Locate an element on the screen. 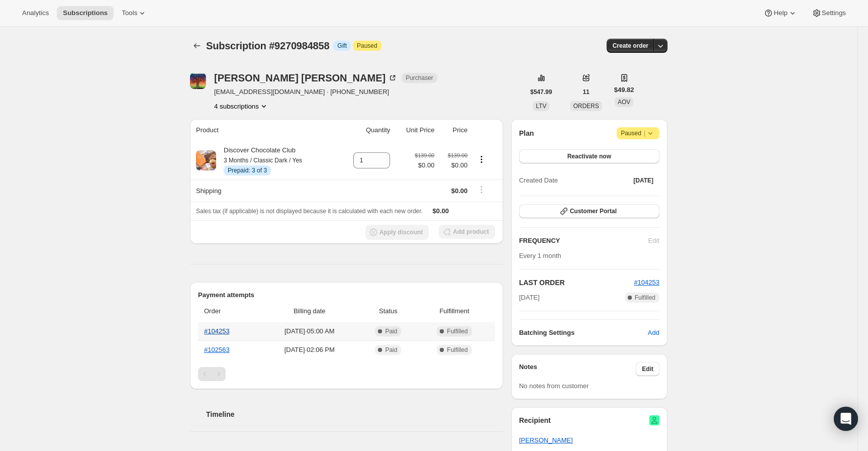 The height and width of the screenshot is (451, 868). span: $49.82 is located at coordinates (624, 90).